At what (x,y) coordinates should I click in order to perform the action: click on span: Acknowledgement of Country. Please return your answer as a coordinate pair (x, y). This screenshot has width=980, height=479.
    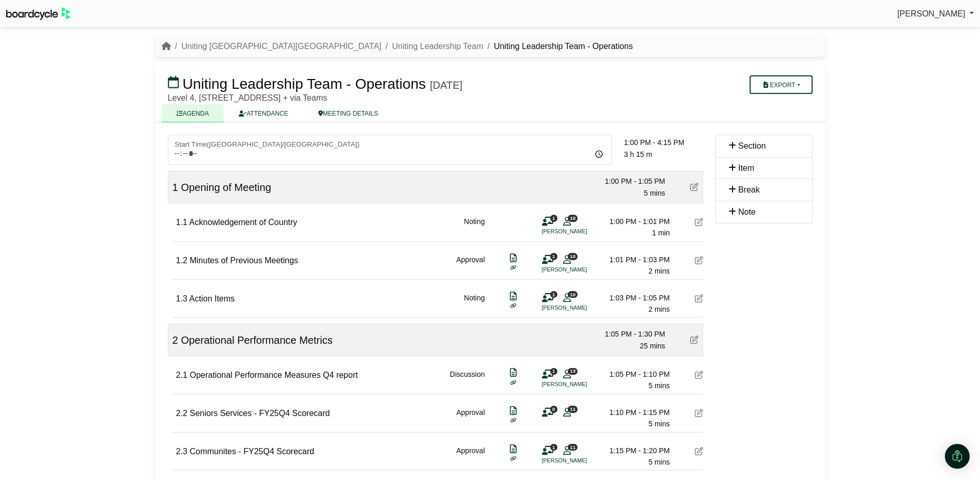
    Looking at the image, I should click on (243, 222).